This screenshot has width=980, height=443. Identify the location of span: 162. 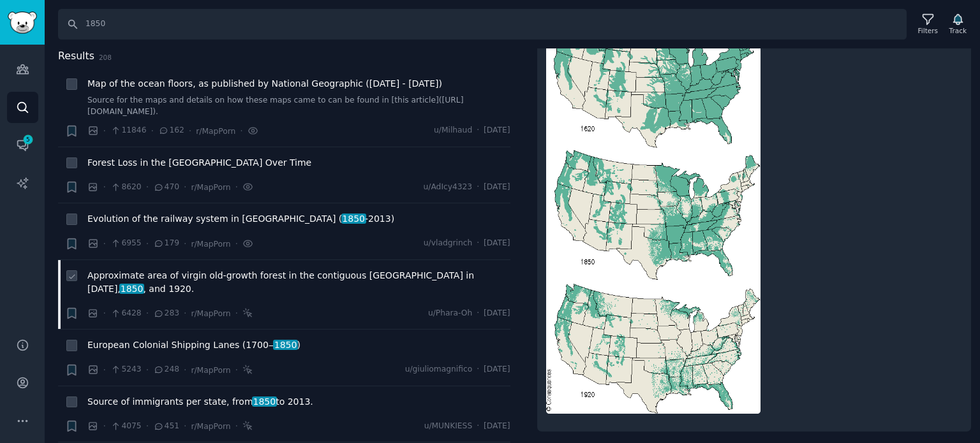
(171, 130).